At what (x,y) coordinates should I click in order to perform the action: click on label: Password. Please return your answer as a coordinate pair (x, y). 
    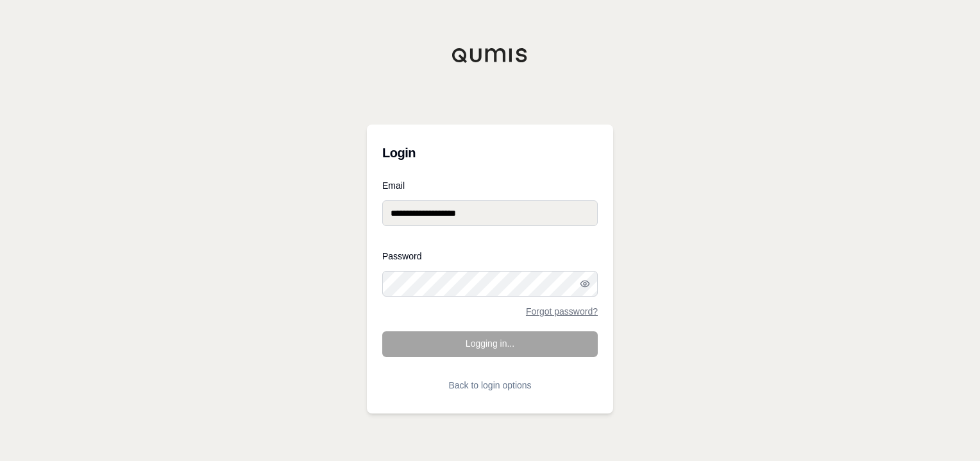
    Looking at the image, I should click on (490, 256).